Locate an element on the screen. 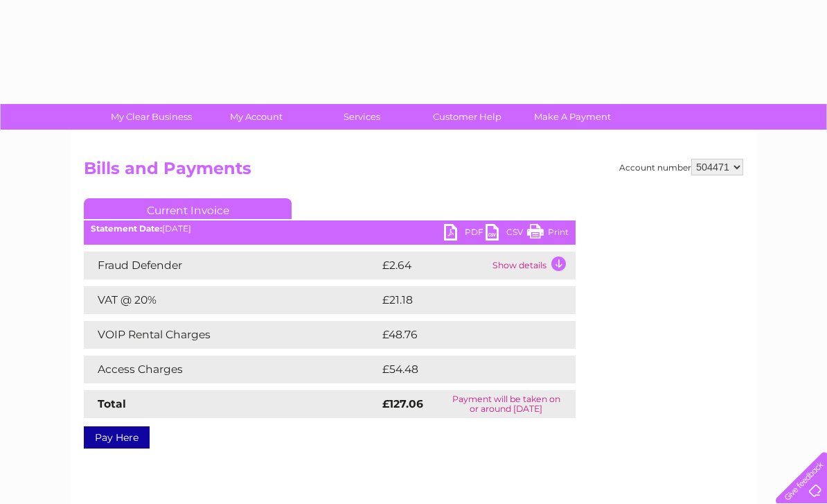 The width and height of the screenshot is (827, 504). td: Fraud Defender is located at coordinates (231, 265).